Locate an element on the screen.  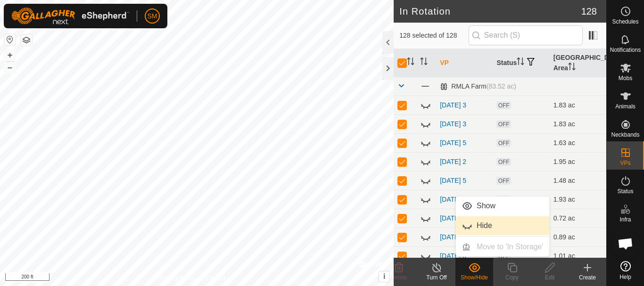
span: Help is located at coordinates (625, 277).